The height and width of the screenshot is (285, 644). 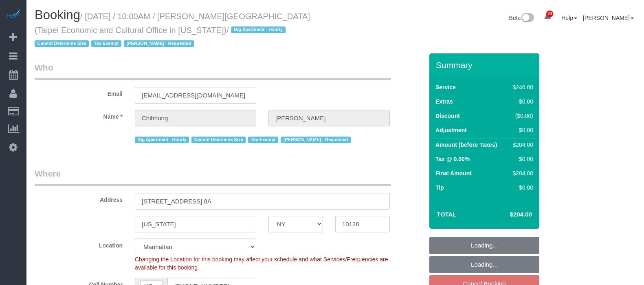 What do you see at coordinates (439, 188) in the screenshot?
I see `label: Tip` at bounding box center [439, 188].